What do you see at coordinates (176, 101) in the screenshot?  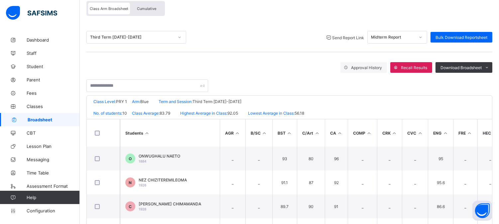 I see `span: Term and Session:` at bounding box center [176, 101].